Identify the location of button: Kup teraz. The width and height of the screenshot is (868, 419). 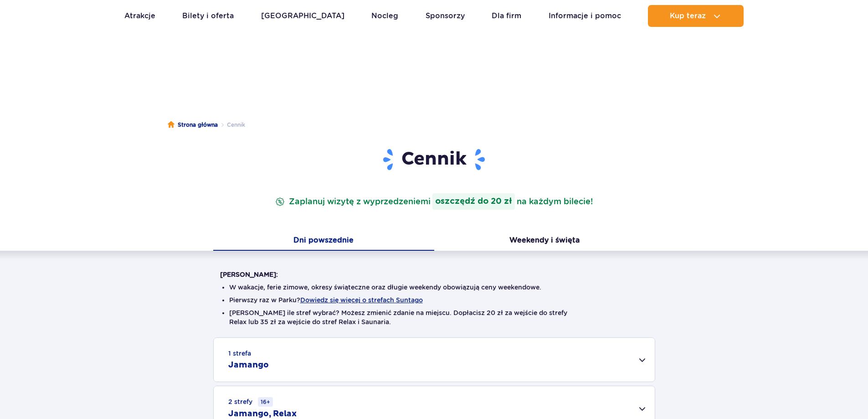
(696, 16).